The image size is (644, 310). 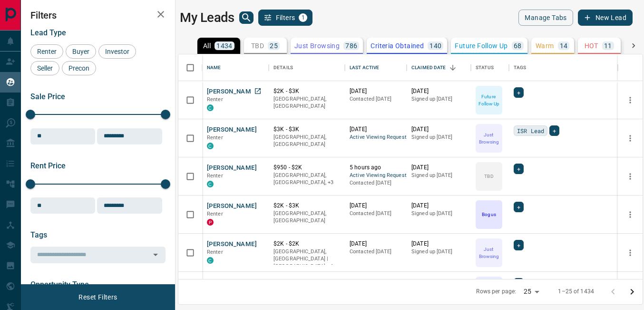 What do you see at coordinates (605, 17) in the screenshot?
I see `button: New Lead` at bounding box center [605, 17].